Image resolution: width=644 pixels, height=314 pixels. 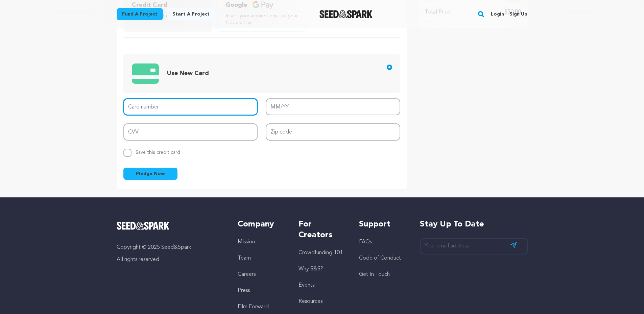 I want to click on input: MM/YY, so click(x=333, y=107).